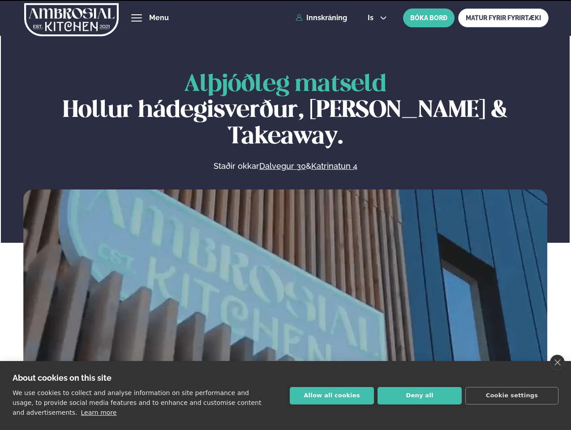 The width and height of the screenshot is (571, 430). I want to click on p: We use cookies to collect and analyse information on site performance and usage, to provide socia..., so click(137, 403).